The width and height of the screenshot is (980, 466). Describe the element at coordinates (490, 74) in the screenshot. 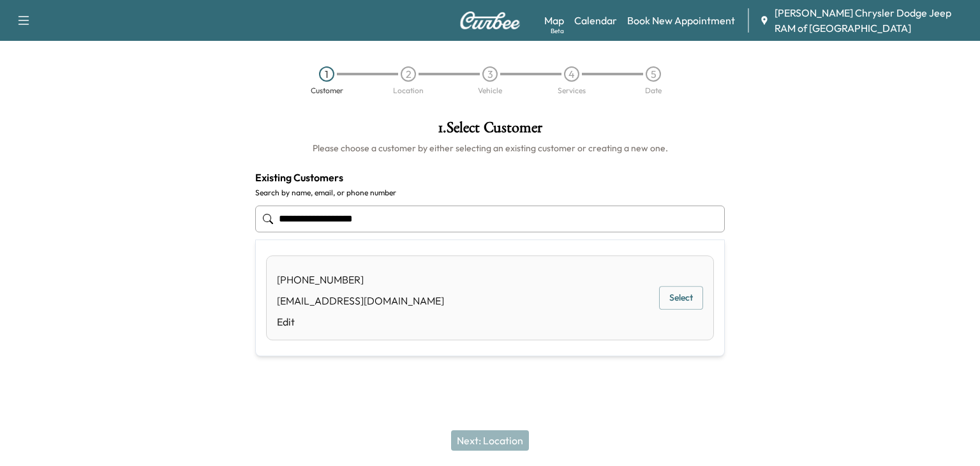

I see `div: 3` at that location.